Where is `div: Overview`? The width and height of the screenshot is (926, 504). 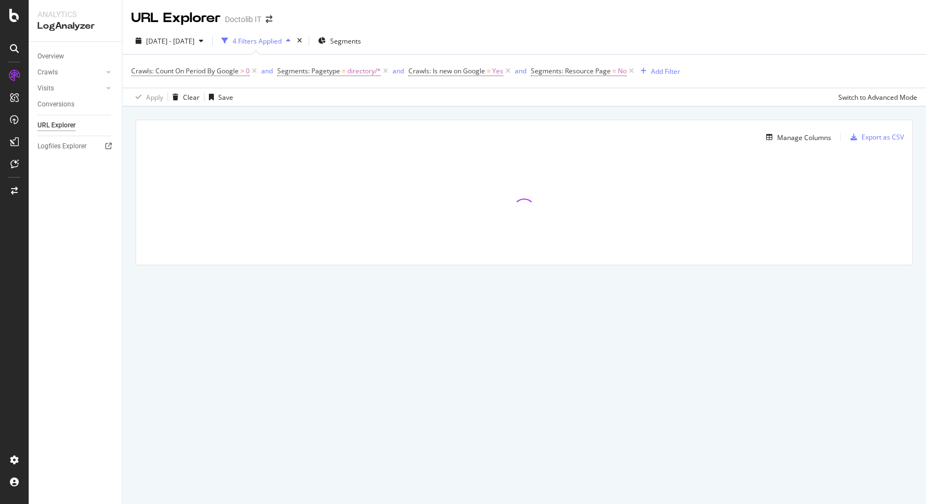 div: Overview is located at coordinates (51, 56).